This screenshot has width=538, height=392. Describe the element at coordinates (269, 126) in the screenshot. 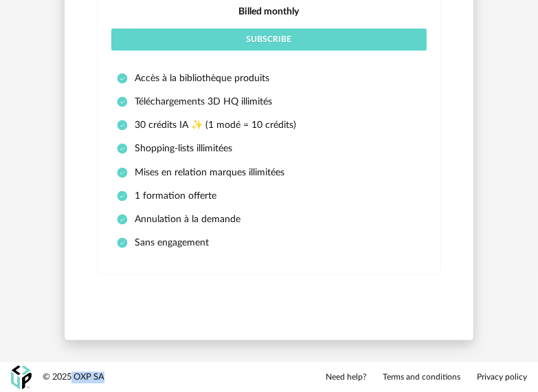

I see `li: 30 crédits IA ✨ (1 modé = 10 crédits)` at that location.